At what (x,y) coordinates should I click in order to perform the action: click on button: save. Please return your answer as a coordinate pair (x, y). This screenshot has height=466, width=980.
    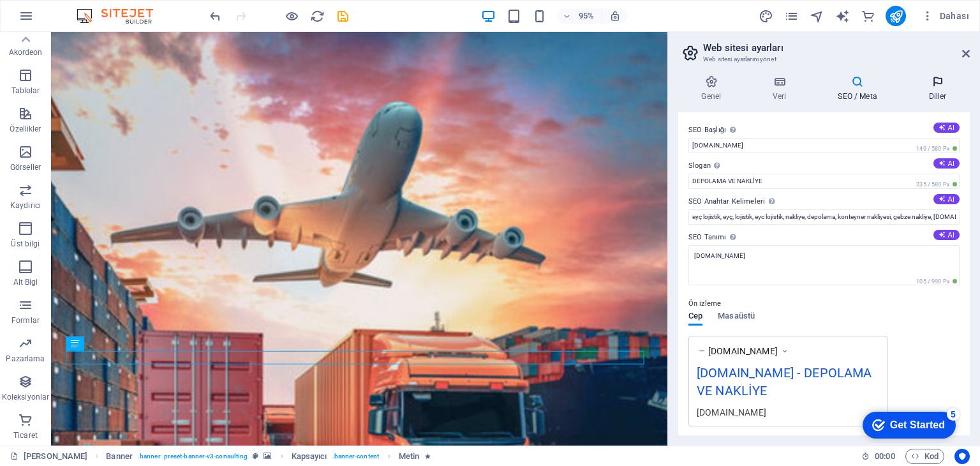
    Looking at the image, I should click on (342, 16).